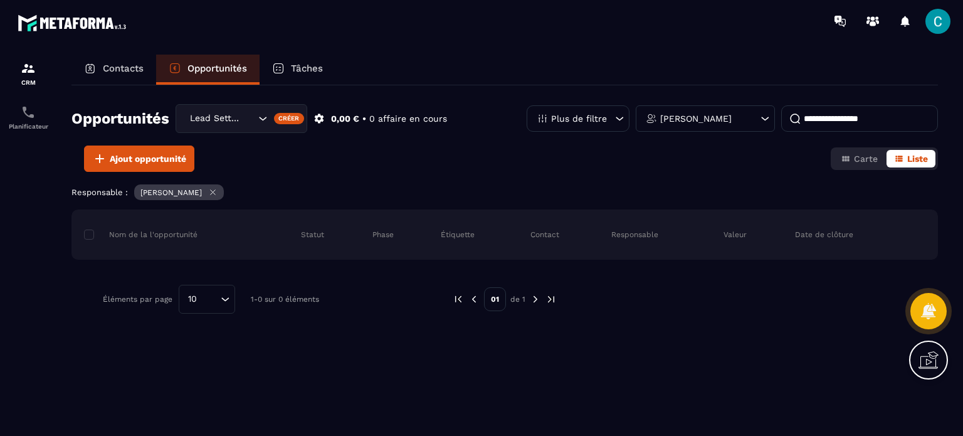 The image size is (963, 436). What do you see at coordinates (545, 234) in the screenshot?
I see `p: Contact` at bounding box center [545, 234].